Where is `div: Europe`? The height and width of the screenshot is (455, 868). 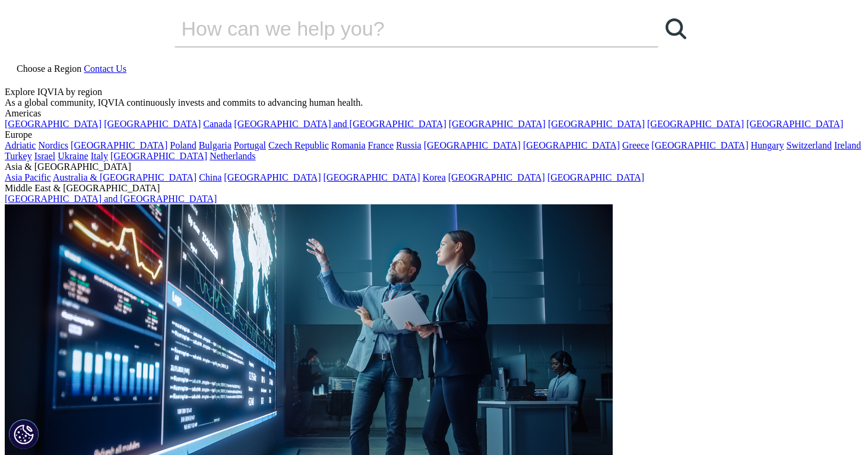
div: Europe is located at coordinates (434, 135).